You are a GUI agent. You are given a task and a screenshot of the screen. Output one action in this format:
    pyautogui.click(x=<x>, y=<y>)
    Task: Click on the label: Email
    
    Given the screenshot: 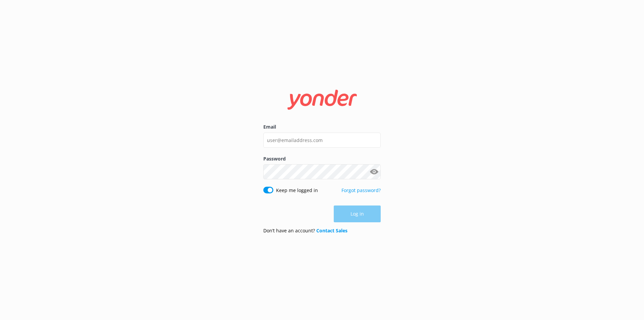 What is the action you would take?
    pyautogui.click(x=322, y=127)
    